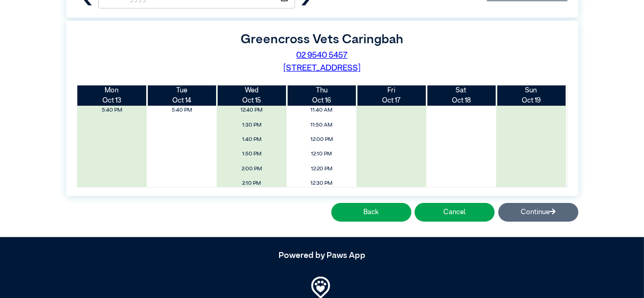  I want to click on span: 12:20 PM, so click(322, 169).